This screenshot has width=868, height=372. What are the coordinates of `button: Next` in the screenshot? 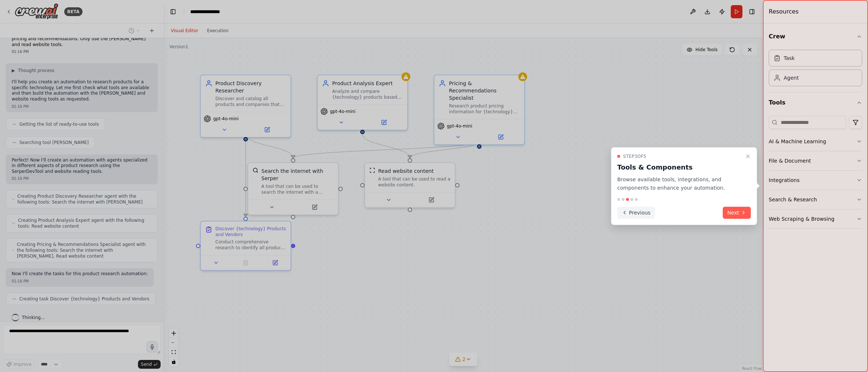 It's located at (736, 212).